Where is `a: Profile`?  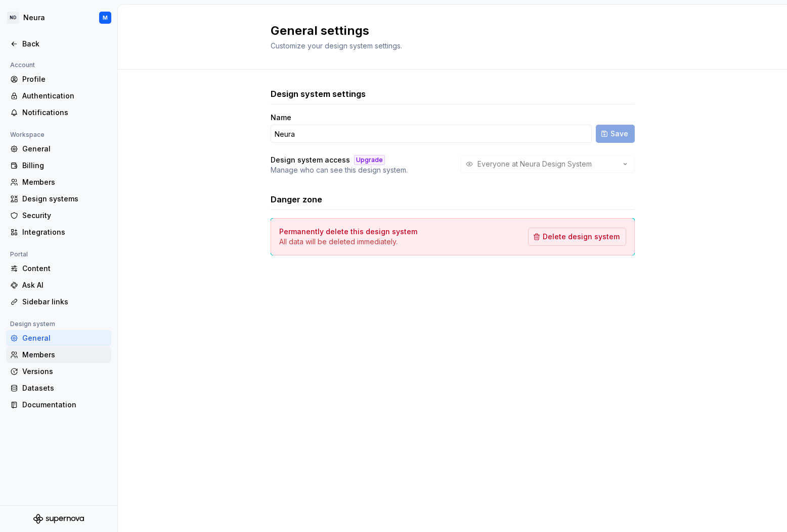 a: Profile is located at coordinates (58, 80).